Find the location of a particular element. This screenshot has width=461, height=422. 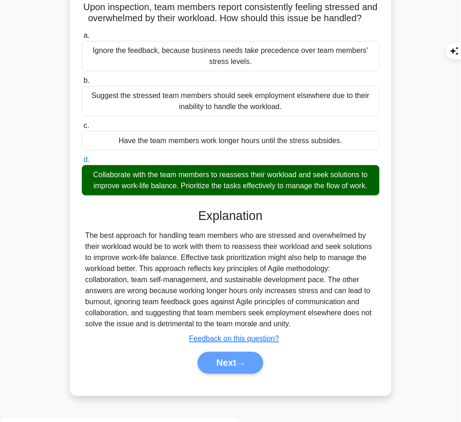

a: Feedback on this question? is located at coordinates (235, 339).